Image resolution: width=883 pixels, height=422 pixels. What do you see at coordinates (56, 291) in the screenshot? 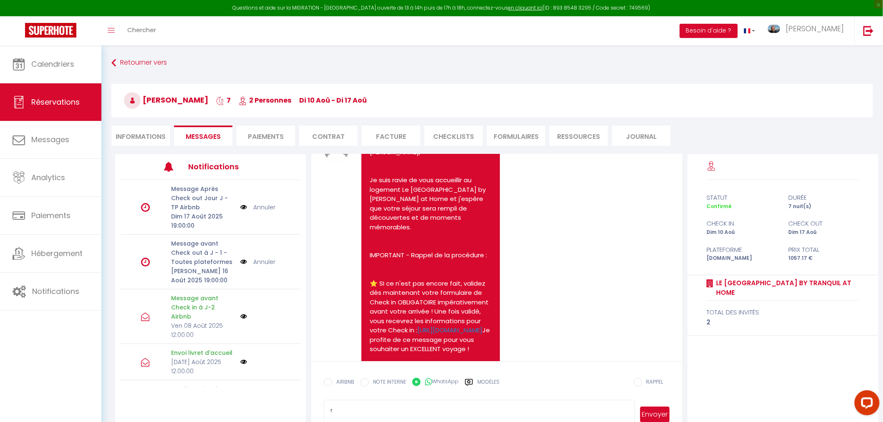
I see `span: Notifications` at bounding box center [56, 291].